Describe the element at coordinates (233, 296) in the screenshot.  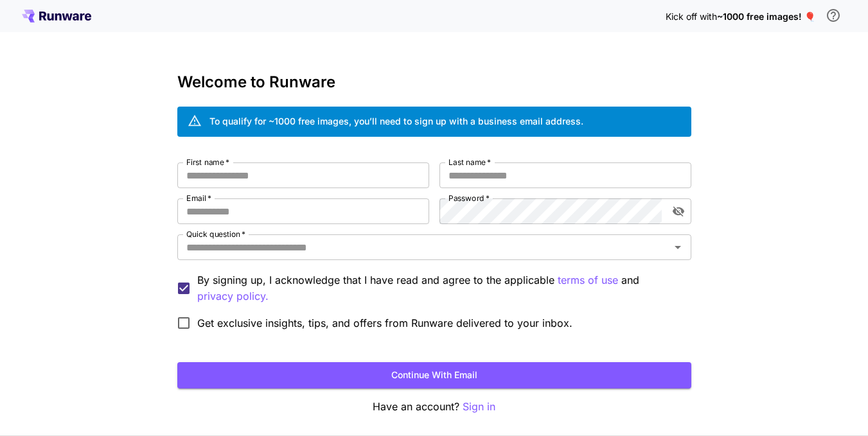
I see `p: privacy policy.` at that location.